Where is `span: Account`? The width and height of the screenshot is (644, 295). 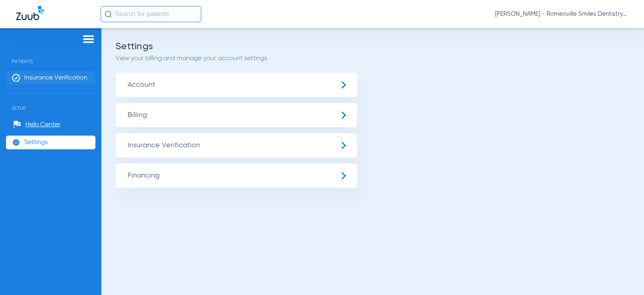
span: Account is located at coordinates (237, 85).